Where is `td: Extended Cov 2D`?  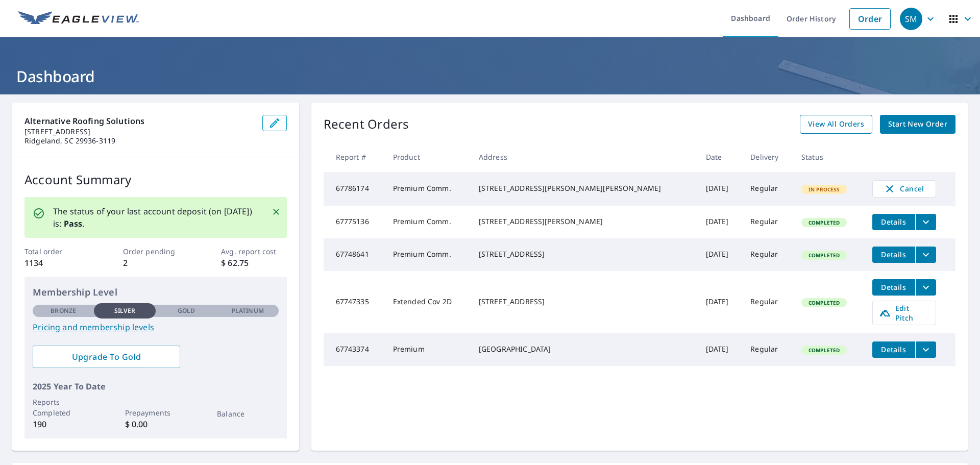 td: Extended Cov 2D is located at coordinates (428, 302).